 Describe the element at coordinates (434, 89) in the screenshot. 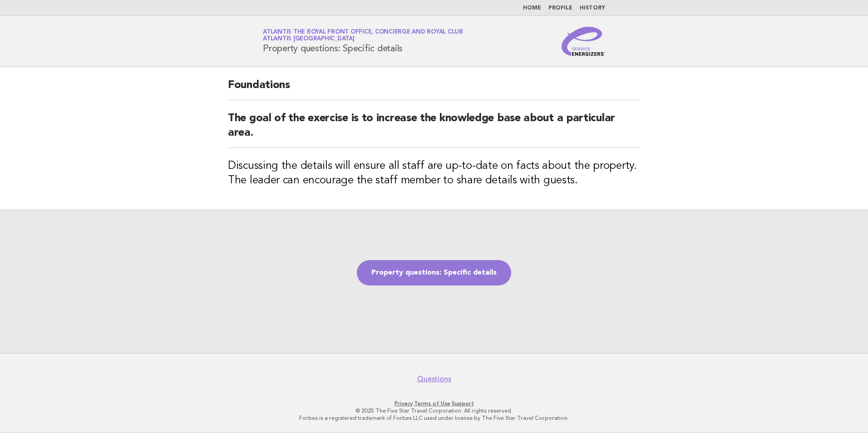

I see `h2: Foundations` at that location.